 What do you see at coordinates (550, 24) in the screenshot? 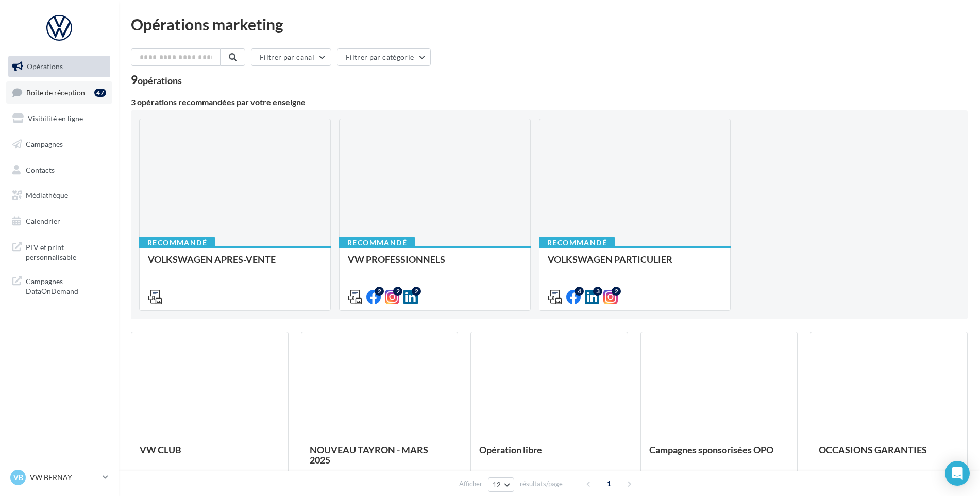
I see `div: Opérations marketing` at bounding box center [550, 24].